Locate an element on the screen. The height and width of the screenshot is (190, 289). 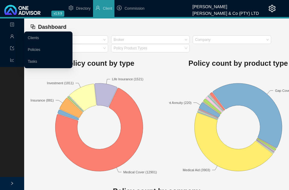
h1: Policy count by type is located at coordinates (99, 63).